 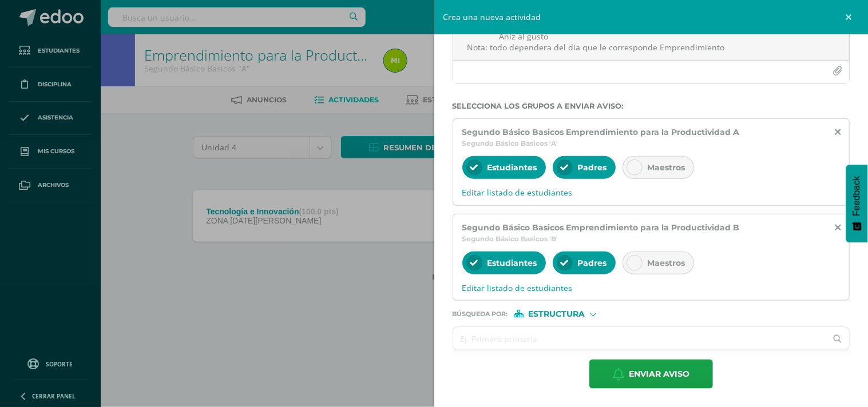 What do you see at coordinates (601, 132) in the screenshot?
I see `span: Segundo Básico Basicos Emprendimiento para la Productividad A` at bounding box center [601, 132].